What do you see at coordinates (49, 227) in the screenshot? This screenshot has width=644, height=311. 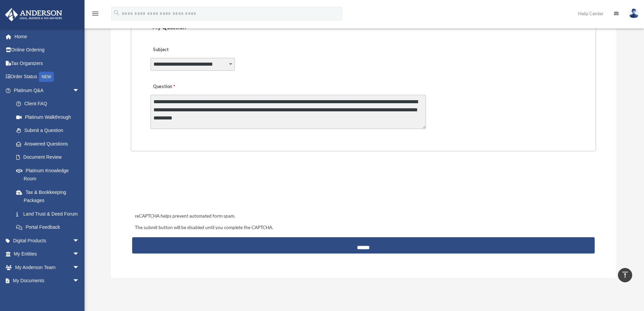 I see `a: Portal Feedback` at bounding box center [49, 227].